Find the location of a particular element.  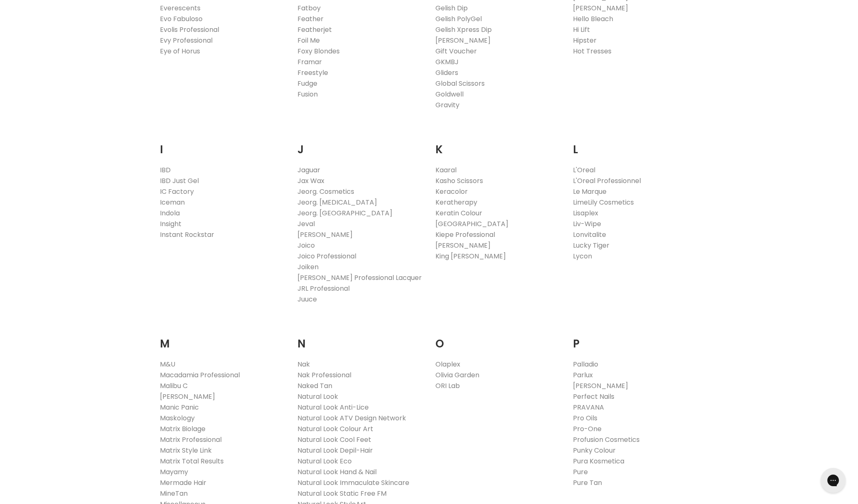

a: Parlux is located at coordinates (583, 375).